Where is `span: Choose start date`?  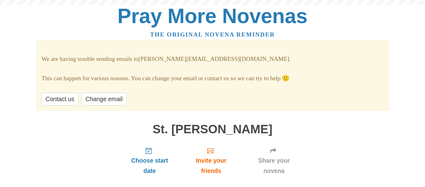
span: Choose start date is located at coordinates (150, 165).